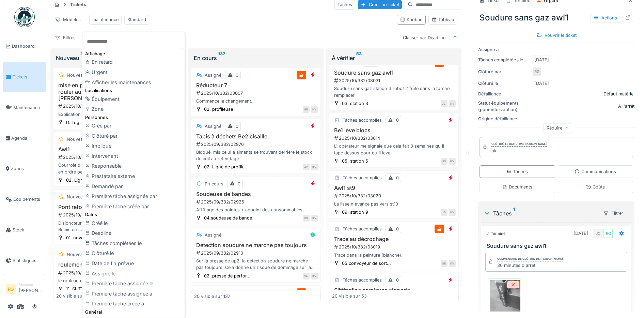  What do you see at coordinates (443, 19) in the screenshot?
I see `div: Tableau` at bounding box center [443, 19].